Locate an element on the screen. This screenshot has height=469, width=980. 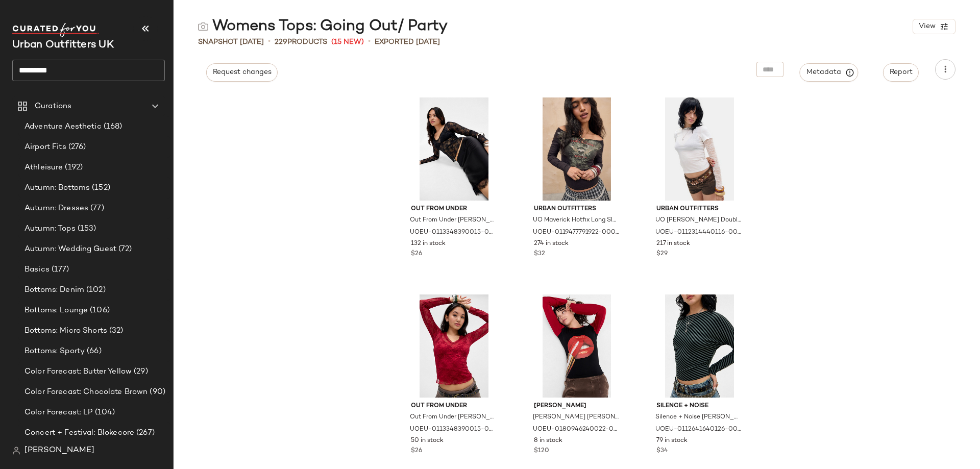
span: UO Maverick Hotfix Long Sleeve Baby T-Shirt - Black S at Urban Outfitters is located at coordinates (576, 220).